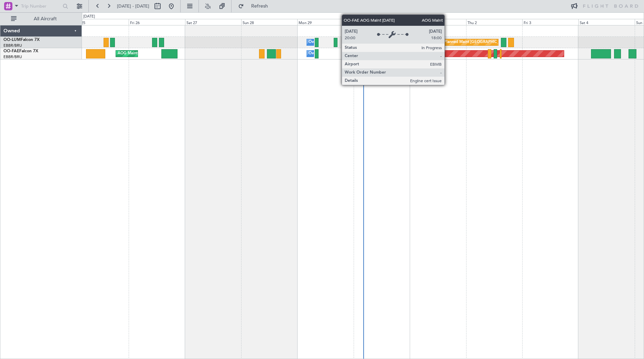 The image size is (644, 359). What do you see at coordinates (100, 22) in the screenshot?
I see `div: Thu 25` at bounding box center [100, 22].